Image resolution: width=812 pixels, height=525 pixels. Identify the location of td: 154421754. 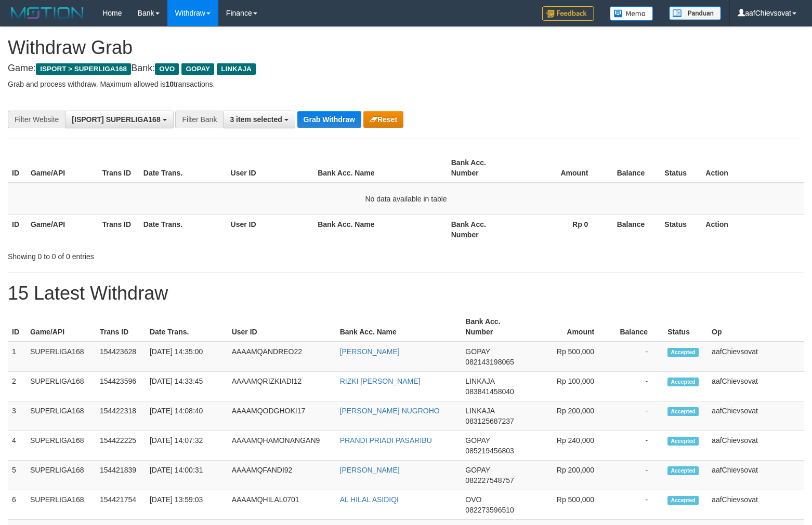
(121, 505).